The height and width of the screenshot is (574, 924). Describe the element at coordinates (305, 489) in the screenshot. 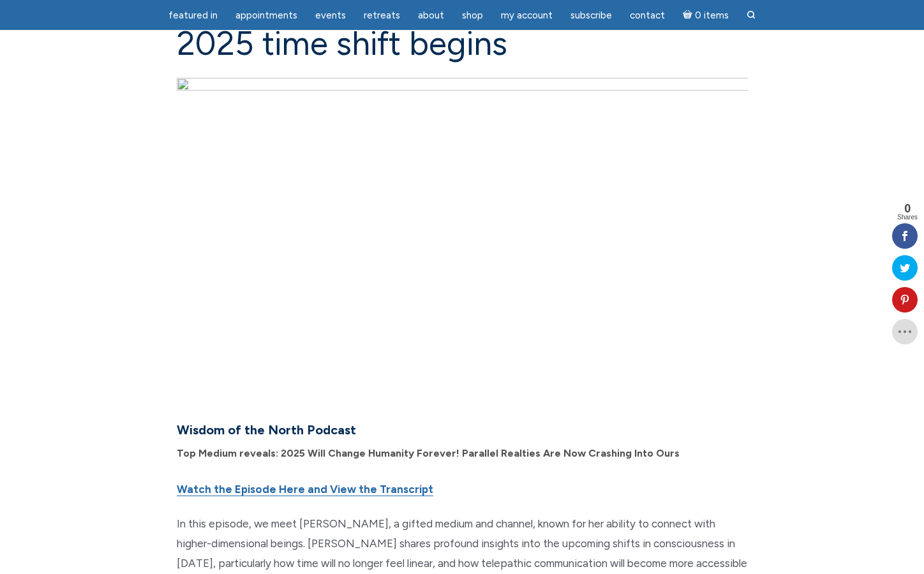

I see `a: Watch the Episode Here and View the Transcript` at that location.